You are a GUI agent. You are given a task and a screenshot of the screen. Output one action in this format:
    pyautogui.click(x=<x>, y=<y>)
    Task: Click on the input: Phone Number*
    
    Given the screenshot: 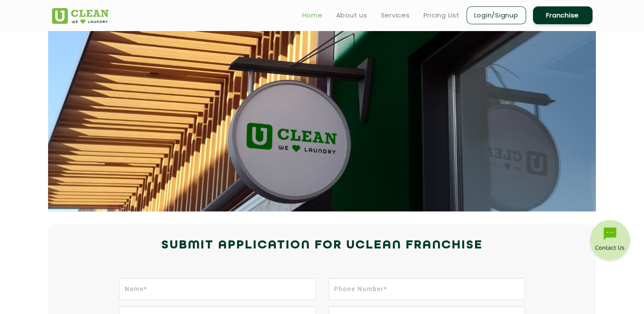 What is the action you would take?
    pyautogui.click(x=427, y=289)
    